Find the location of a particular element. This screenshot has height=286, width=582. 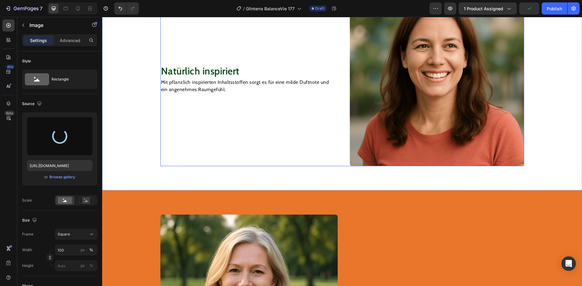

span: 1 product assigned is located at coordinates (483, 8).